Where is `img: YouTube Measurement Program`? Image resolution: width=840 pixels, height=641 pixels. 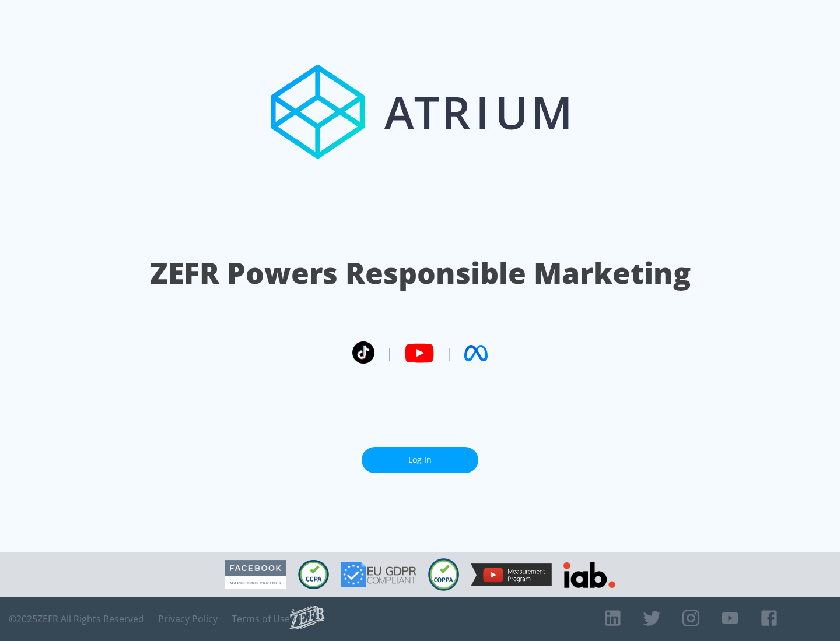
img: YouTube Measurement Program is located at coordinates (511, 574).